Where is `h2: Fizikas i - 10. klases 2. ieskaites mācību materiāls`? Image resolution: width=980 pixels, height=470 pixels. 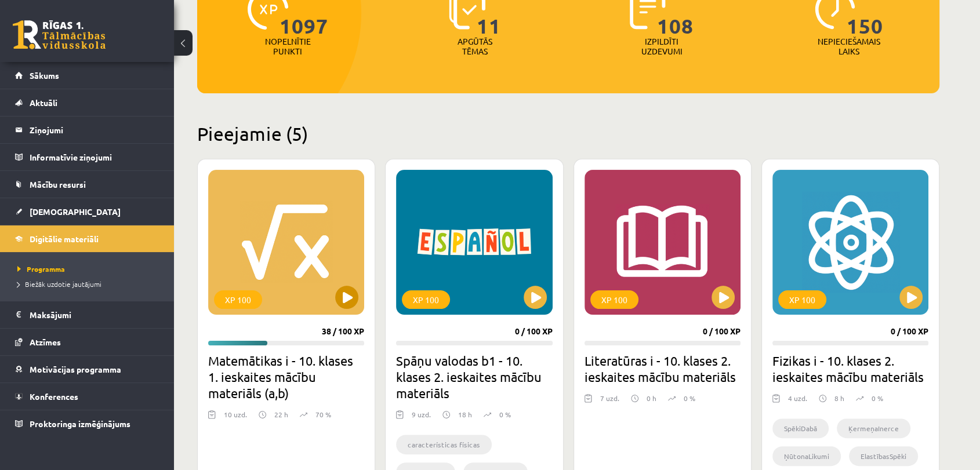
h2: Fizikas i - 10. klases 2. ieskaites mācību materiāls is located at coordinates (850, 369).